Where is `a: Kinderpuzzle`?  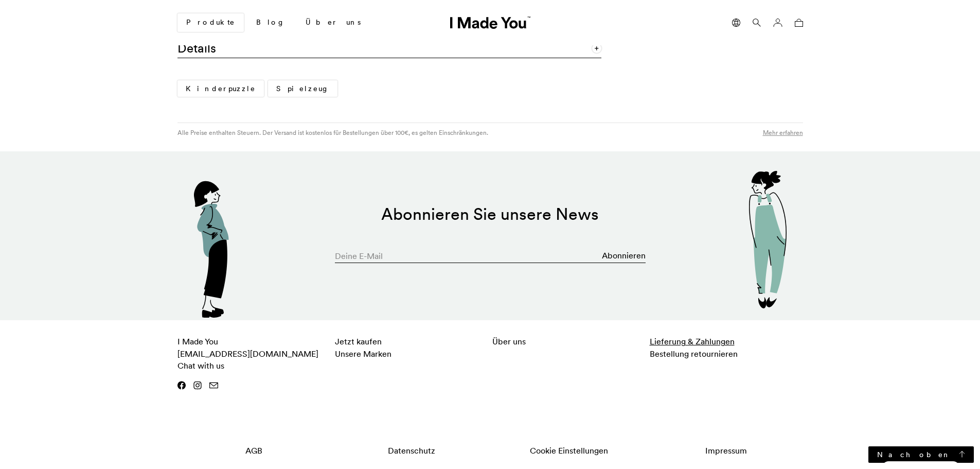 a: Kinderpuzzle is located at coordinates (221, 88).